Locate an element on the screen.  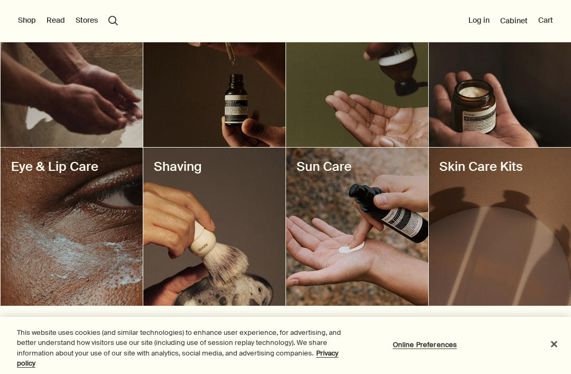
button: Cart is located at coordinates (545, 21).